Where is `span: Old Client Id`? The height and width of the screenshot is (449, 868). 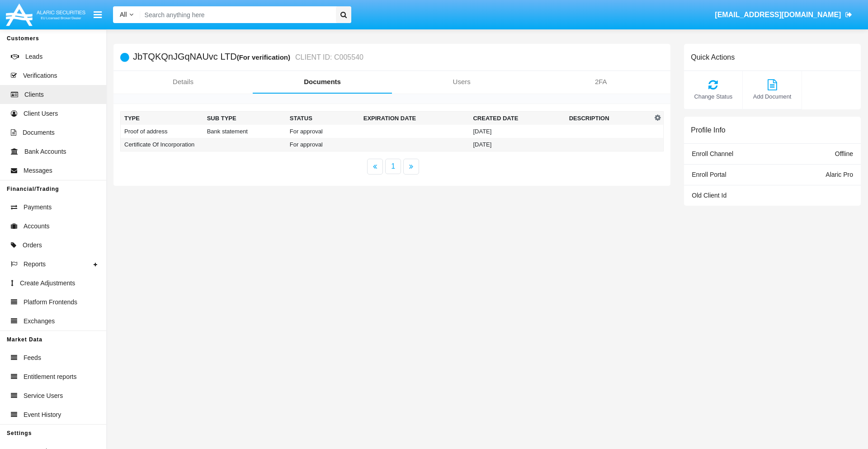
span: Old Client Id is located at coordinates (709, 195).